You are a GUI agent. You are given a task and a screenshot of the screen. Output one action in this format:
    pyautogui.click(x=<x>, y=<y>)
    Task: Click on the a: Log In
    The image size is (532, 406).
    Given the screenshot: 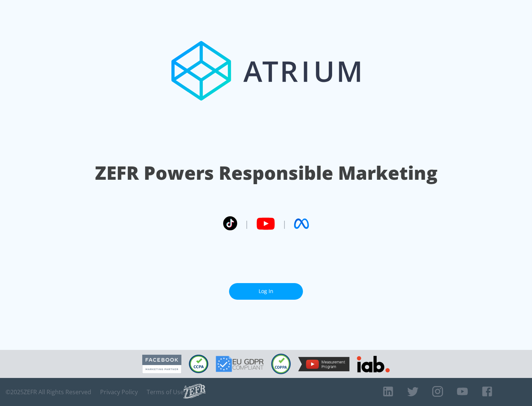 What is the action you would take?
    pyautogui.click(x=266, y=291)
    